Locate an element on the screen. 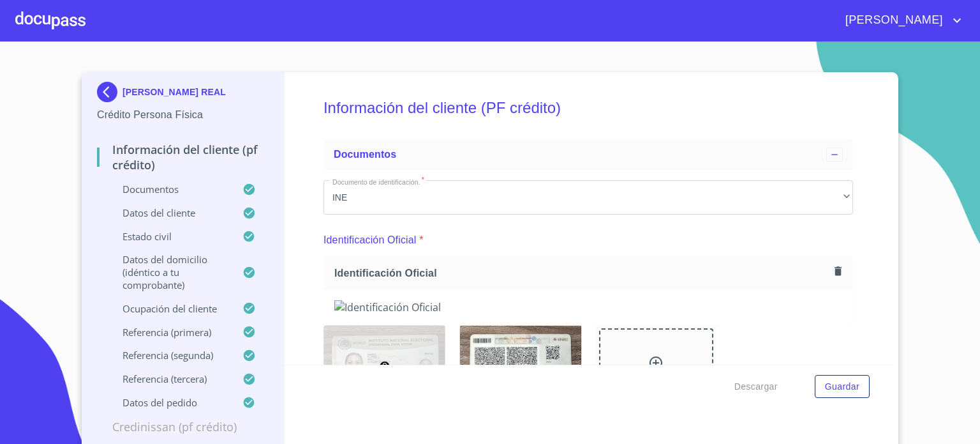  span: Descargar is located at coordinates (756, 386).